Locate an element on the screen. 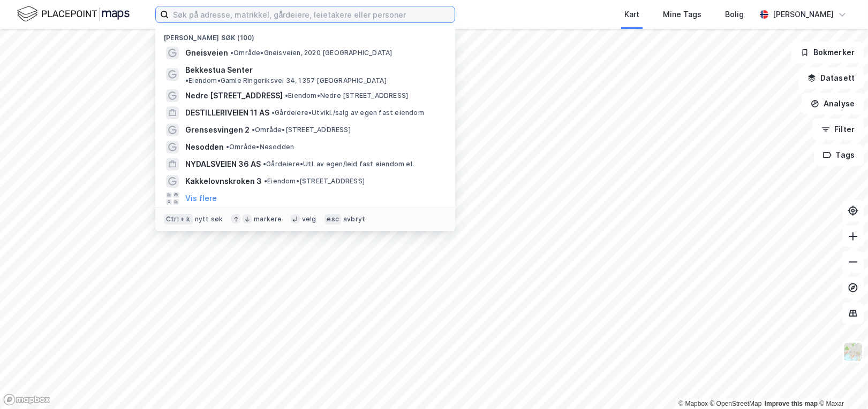 This screenshot has height=409, width=868. a: Improve this map is located at coordinates (790, 404).